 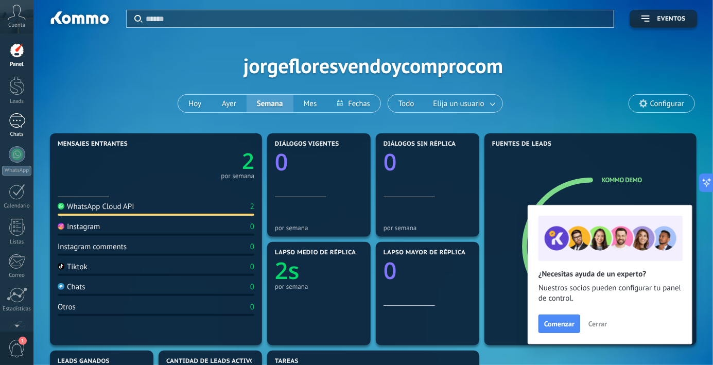 What do you see at coordinates (17, 101) in the screenshot?
I see `div: Leads` at bounding box center [17, 101].